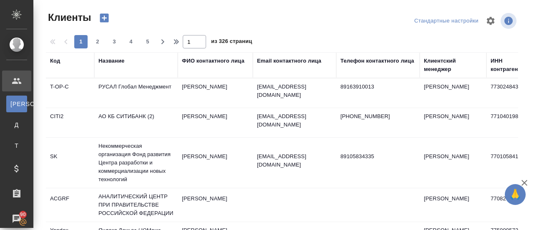 The width and height of the screenshot is (534, 230). I want to click on span: 2, so click(98, 42).